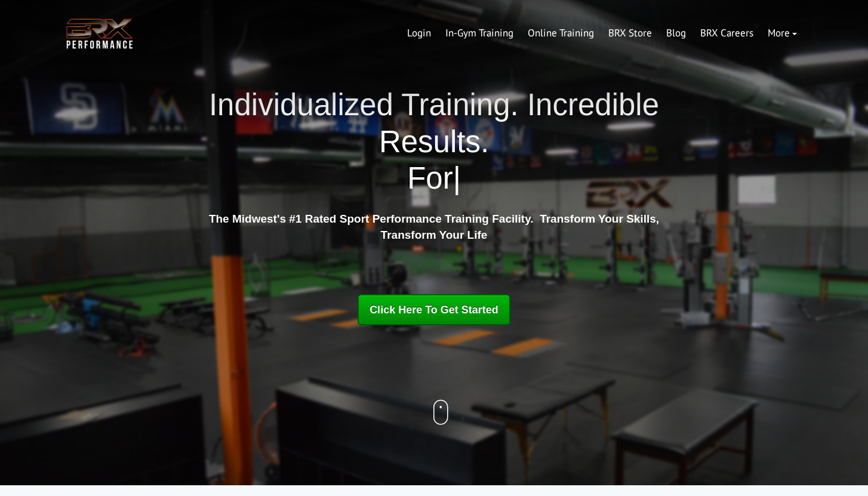  I want to click on a: BRX Store, so click(630, 33).